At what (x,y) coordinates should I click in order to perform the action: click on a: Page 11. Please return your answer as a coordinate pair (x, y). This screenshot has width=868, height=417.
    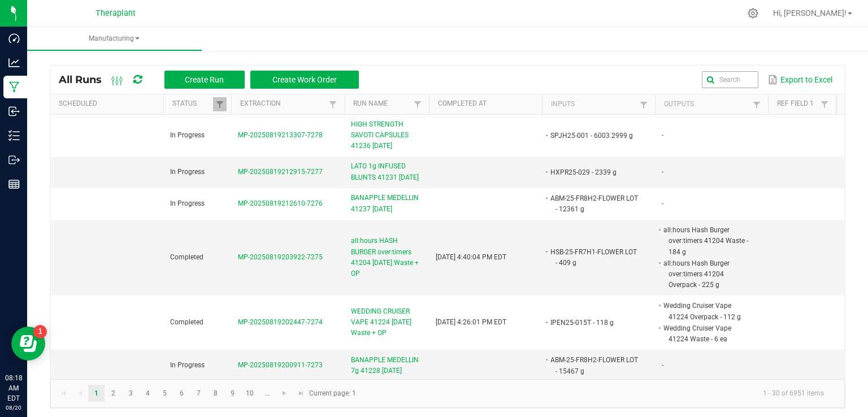
    Looking at the image, I should click on (267, 394).